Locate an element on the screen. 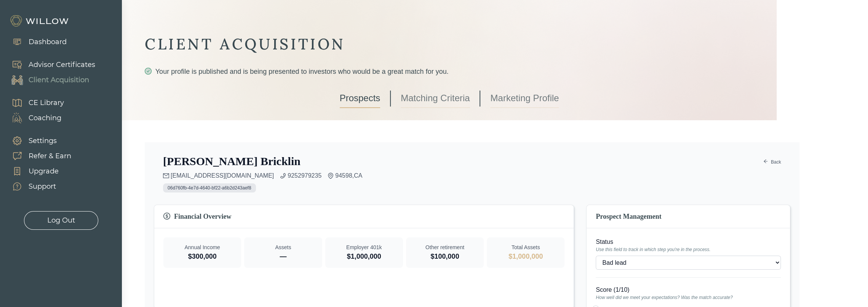 Image resolution: width=868 pixels, height=307 pixels. h3: Financial Overview is located at coordinates (364, 217).